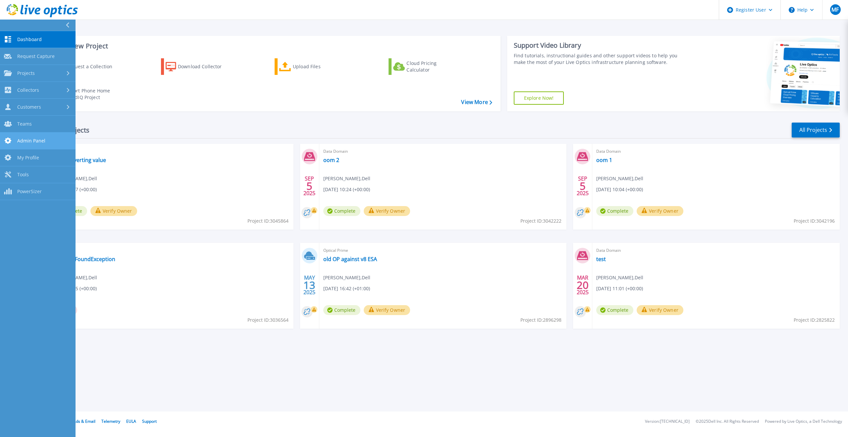 The width and height of the screenshot is (848, 437). I want to click on span: Projects, so click(26, 73).